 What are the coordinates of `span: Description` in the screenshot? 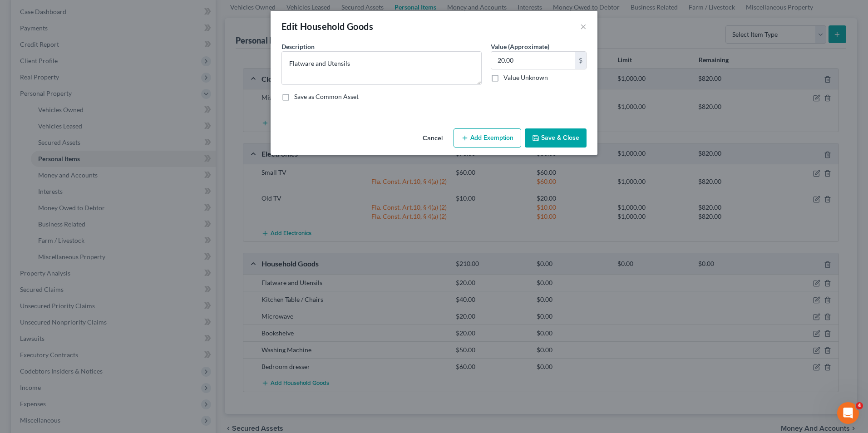 It's located at (298, 46).